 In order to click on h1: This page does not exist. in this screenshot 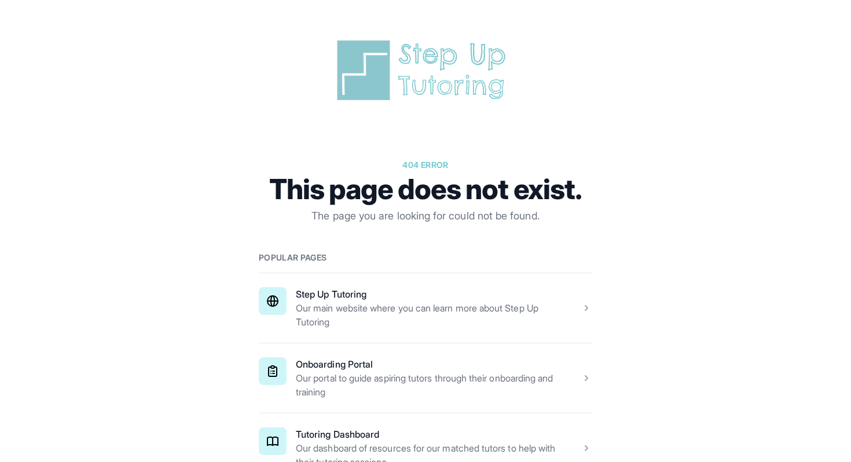, I will do `click(425, 189)`.